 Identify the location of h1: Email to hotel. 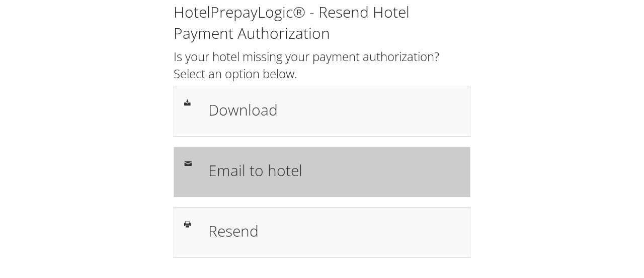
(334, 170).